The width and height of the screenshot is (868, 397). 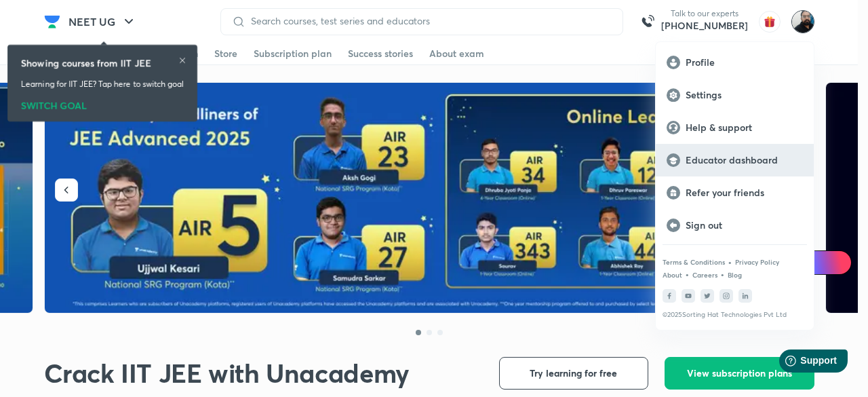 I want to click on p: © 2025 Sorting Hat Technologies Pvt Ltd, so click(x=734, y=315).